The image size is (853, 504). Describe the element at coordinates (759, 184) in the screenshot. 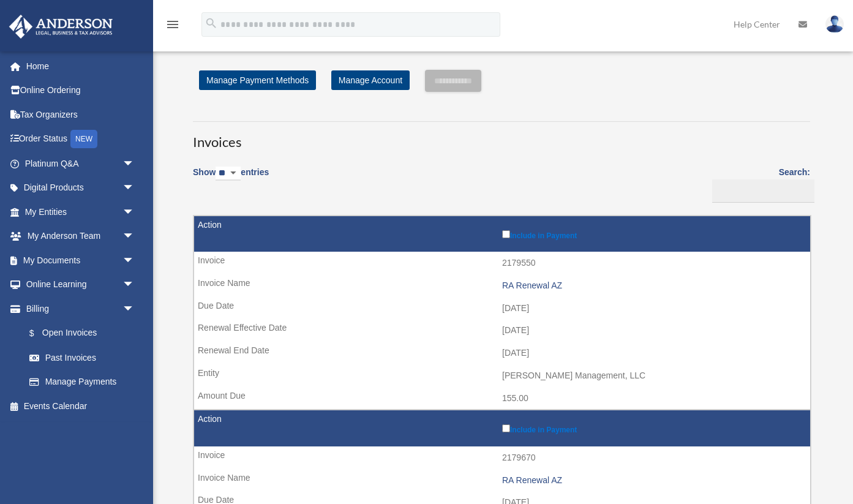

I see `label: Search:` at that location.